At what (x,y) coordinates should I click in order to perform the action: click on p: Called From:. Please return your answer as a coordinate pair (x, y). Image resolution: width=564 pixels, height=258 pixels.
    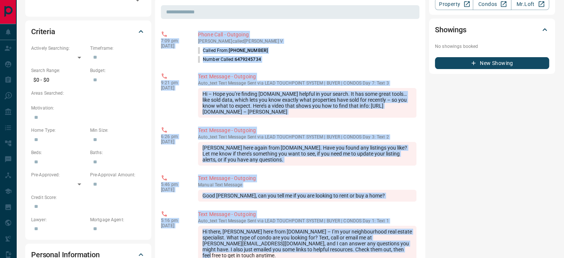
    Looking at the image, I should click on (233, 50).